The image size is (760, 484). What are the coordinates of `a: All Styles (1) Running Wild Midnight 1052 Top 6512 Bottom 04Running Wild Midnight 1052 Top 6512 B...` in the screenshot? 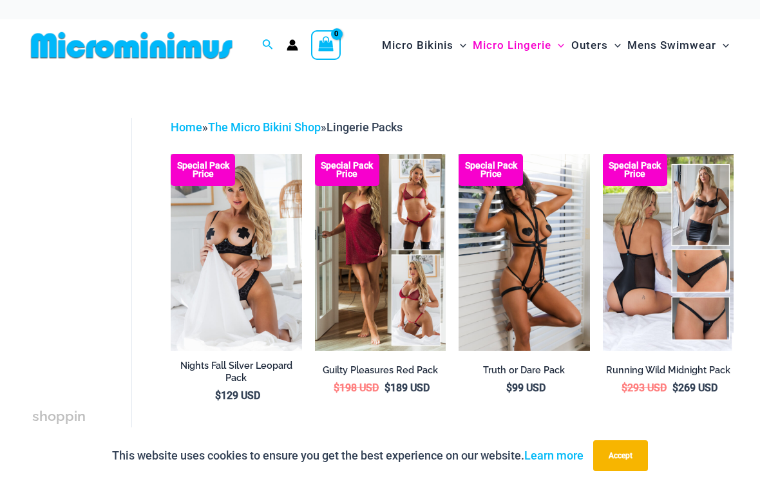 It's located at (668, 252).